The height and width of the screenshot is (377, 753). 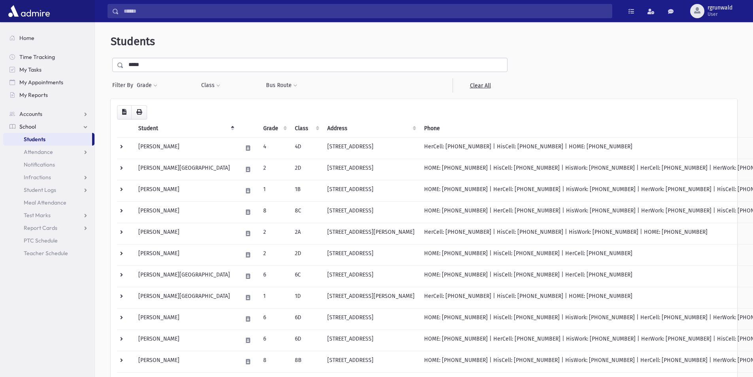 I want to click on span: School, so click(x=28, y=126).